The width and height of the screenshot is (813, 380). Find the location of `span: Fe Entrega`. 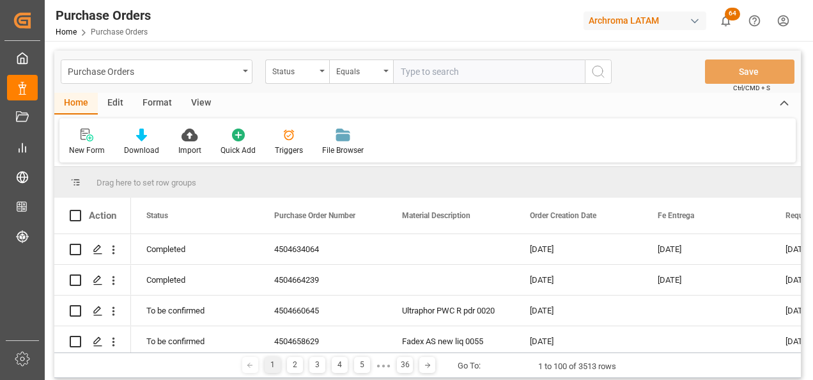

span: Fe Entrega is located at coordinates (676, 215).